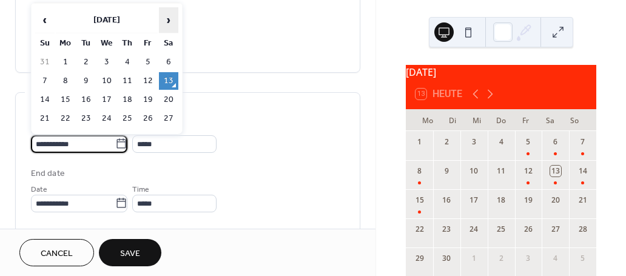 The height and width of the screenshot is (276, 626). I want to click on div: Sa, so click(550, 120).